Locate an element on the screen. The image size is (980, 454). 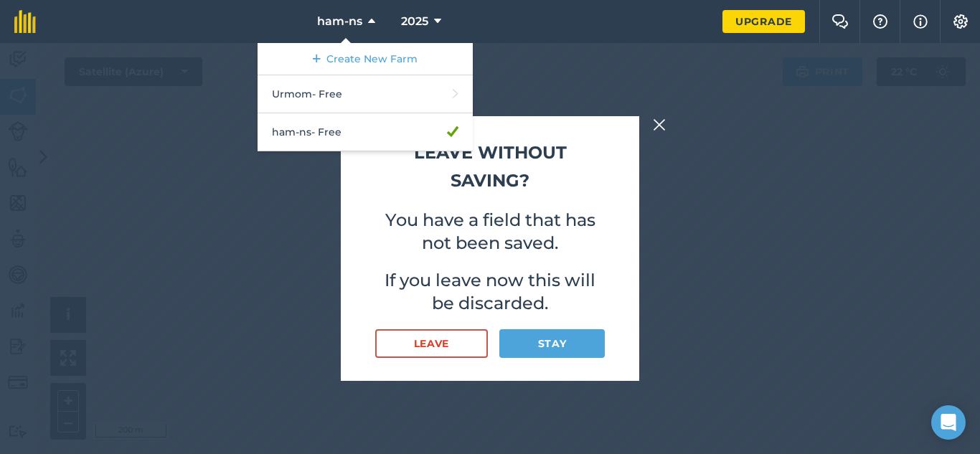
img: svg+xml;base64,PHN2ZyB4bWxucz0iaHR0cDovL3d3dy53My5vcmcvMjAwMC9zdmciIHdpZHRoPSIxNyIgaGVpZ2h0PSIxNy... is located at coordinates (920, 22).